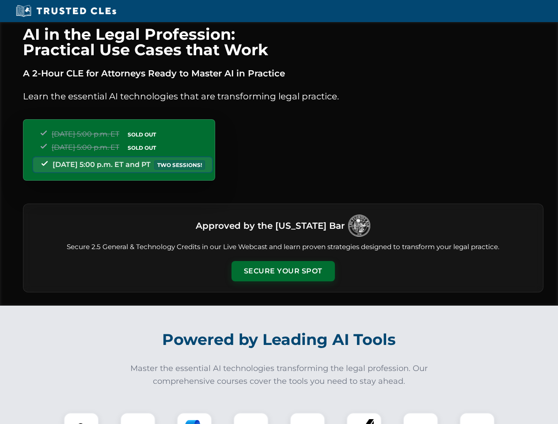 The width and height of the screenshot is (558, 424). What do you see at coordinates (283, 42) in the screenshot?
I see `h1: AI in the Legal Profession: Practical Use Cases that Work` at bounding box center [283, 42].